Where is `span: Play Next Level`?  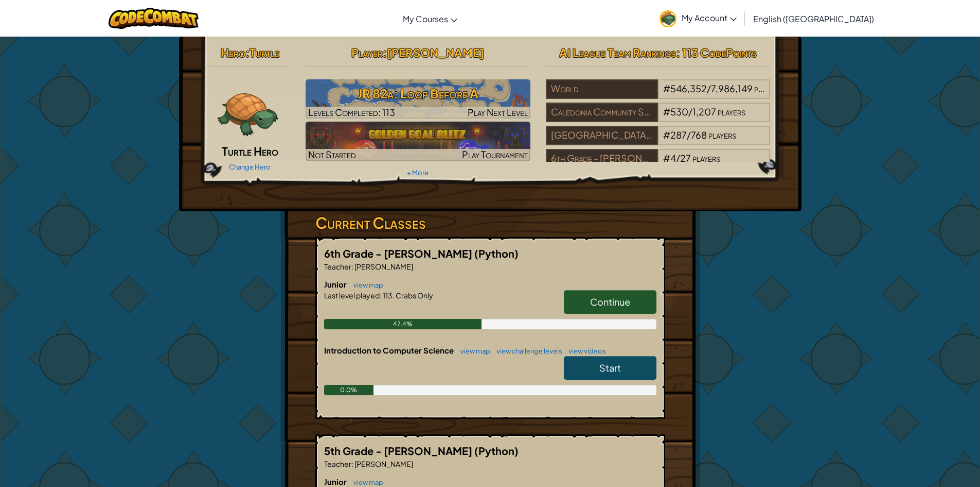 span: Play Next Level is located at coordinates (498, 112).